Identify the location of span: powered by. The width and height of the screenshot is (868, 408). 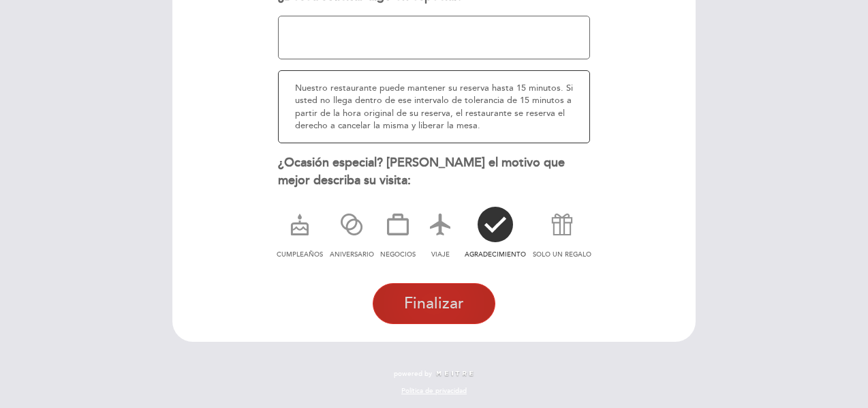
(413, 374).